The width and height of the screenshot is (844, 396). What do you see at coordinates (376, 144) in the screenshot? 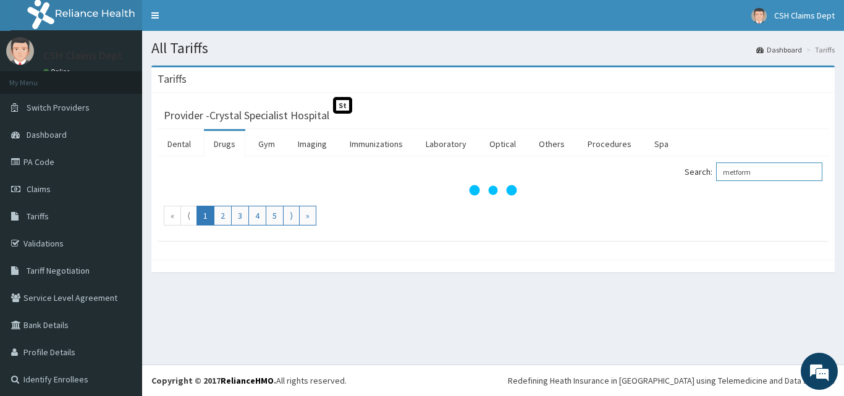
I see `a: Immunizations` at bounding box center [376, 144].